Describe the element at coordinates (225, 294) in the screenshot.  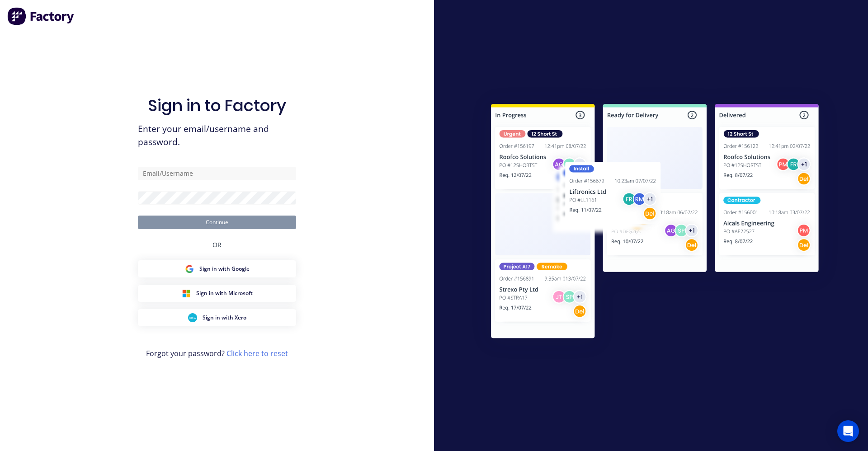
I see `span: Sign in with Microsoft` at that location.